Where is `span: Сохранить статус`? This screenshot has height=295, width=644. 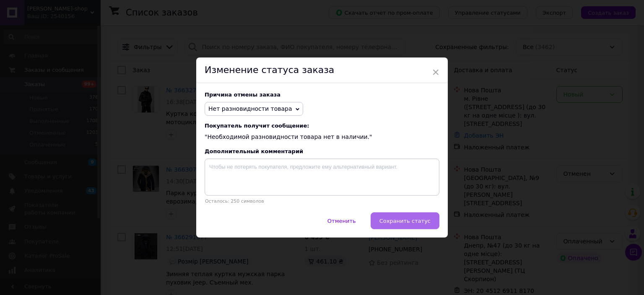 span: Сохранить статус is located at coordinates (405, 221).